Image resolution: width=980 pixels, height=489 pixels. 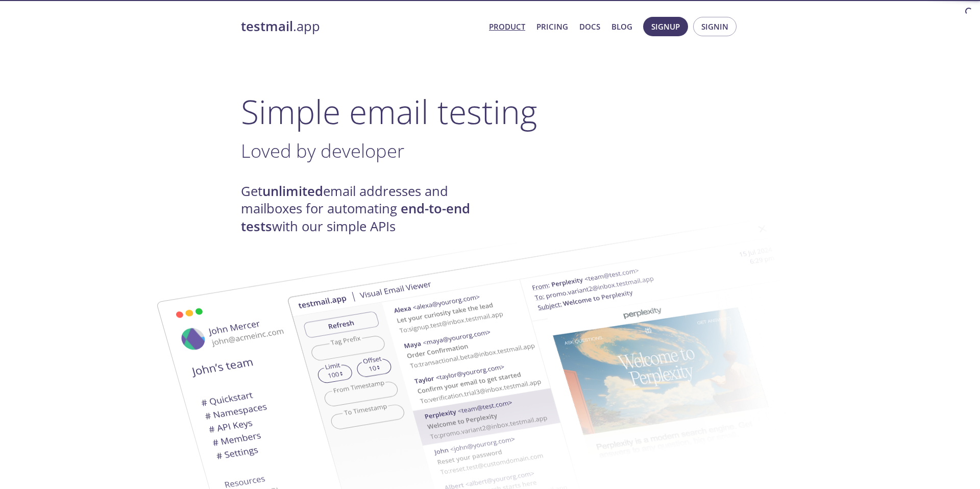 I want to click on strong: unlimited, so click(x=293, y=191).